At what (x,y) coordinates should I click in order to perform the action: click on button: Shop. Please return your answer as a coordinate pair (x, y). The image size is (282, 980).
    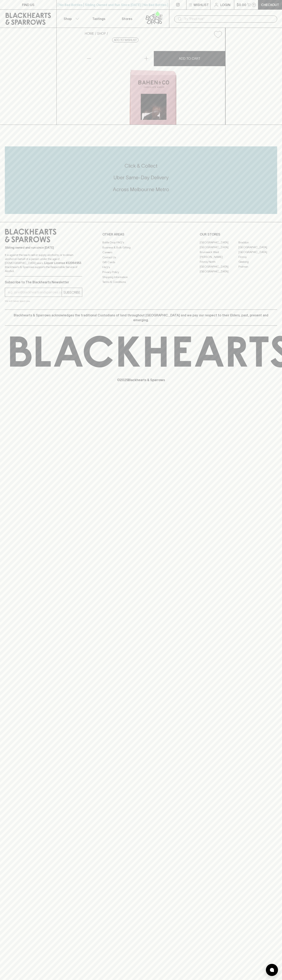
    Looking at the image, I should click on (71, 19).